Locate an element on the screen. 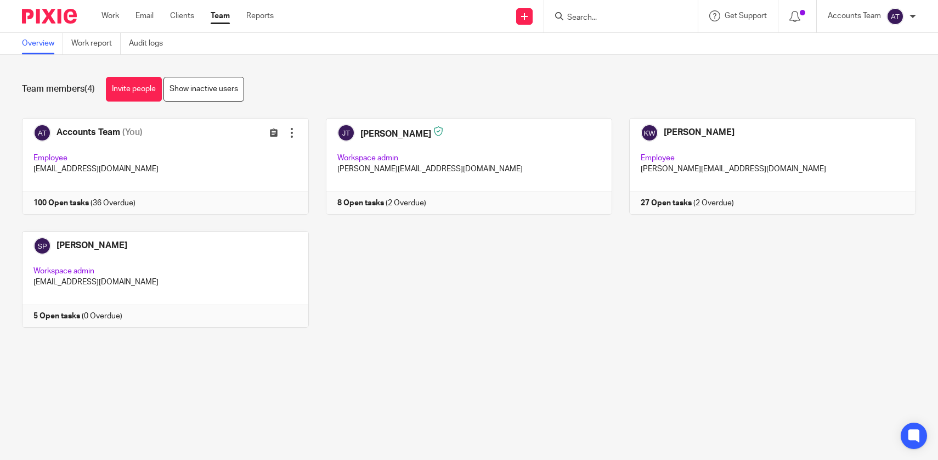  p: Accounts Team is located at coordinates (854, 16).